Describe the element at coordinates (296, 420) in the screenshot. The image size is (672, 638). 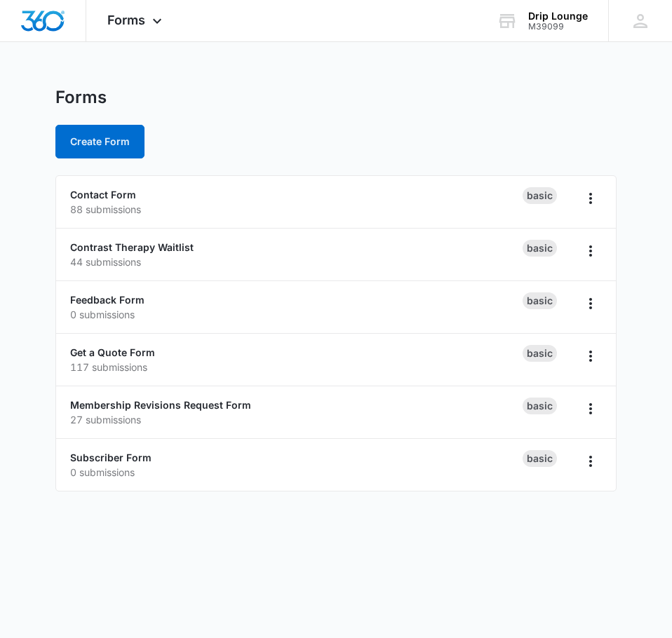
I see `p: 27 submissions` at that location.